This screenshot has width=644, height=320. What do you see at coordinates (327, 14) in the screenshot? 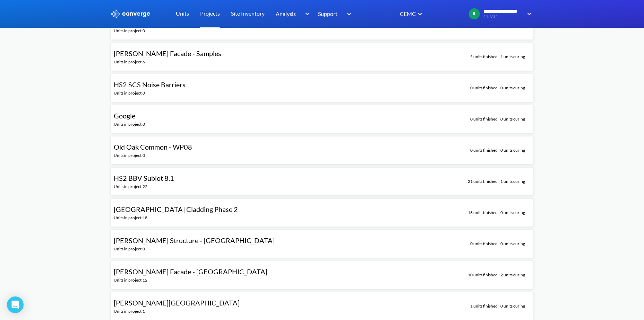
I see `span: Support` at bounding box center [327, 14].